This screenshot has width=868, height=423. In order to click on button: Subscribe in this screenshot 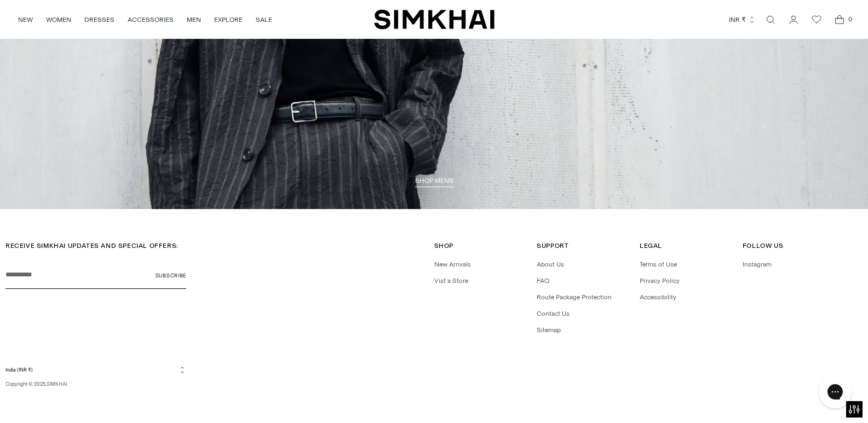, I will do `click(171, 275)`.